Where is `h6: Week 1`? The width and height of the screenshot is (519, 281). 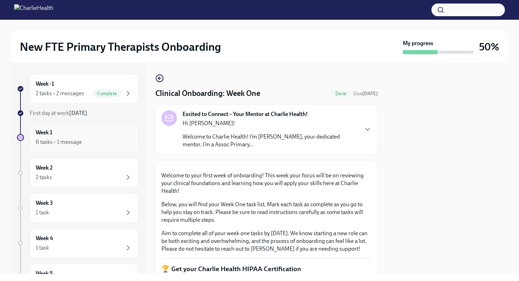
h6: Week 1 is located at coordinates (44, 133).